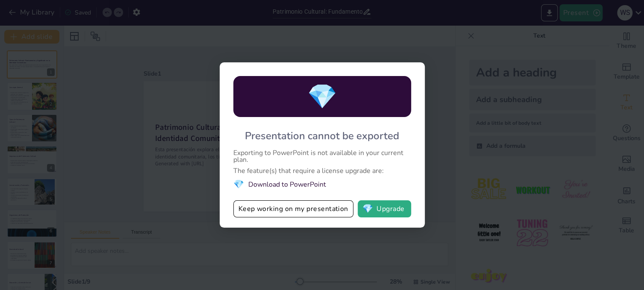  I want to click on div: Exporting to PowerPoint is not available in your current plan., so click(322, 156).